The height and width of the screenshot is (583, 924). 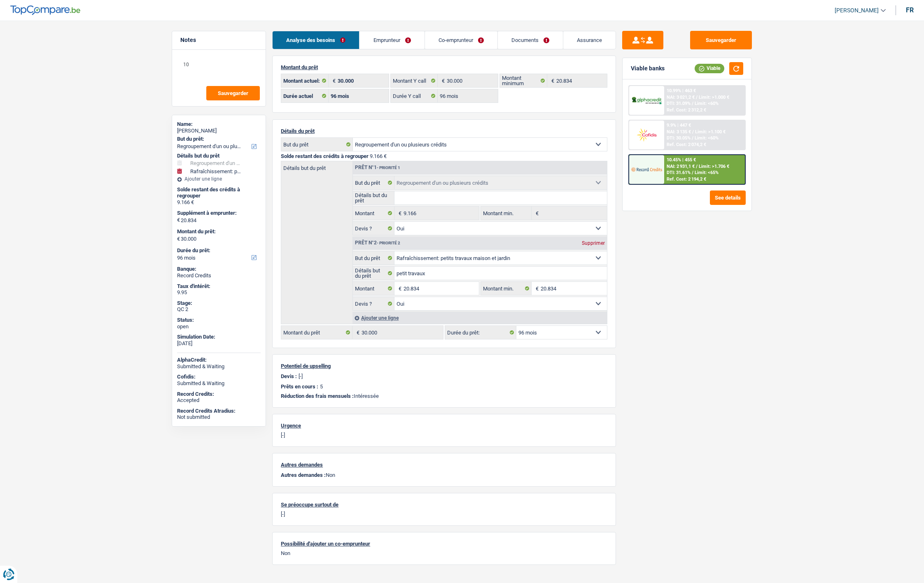 What do you see at coordinates (444, 475) in the screenshot?
I see `p: Non` at bounding box center [444, 475].